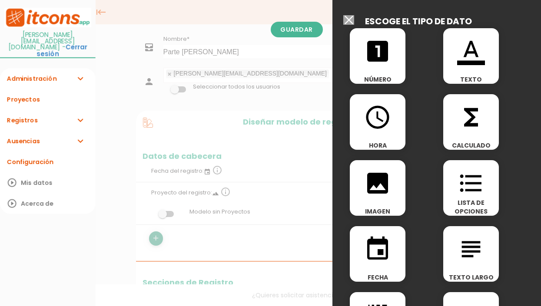  What do you see at coordinates (419, 21) in the screenshot?
I see `h2: ESCOGE EL TIPO DE DATO` at bounding box center [419, 21].